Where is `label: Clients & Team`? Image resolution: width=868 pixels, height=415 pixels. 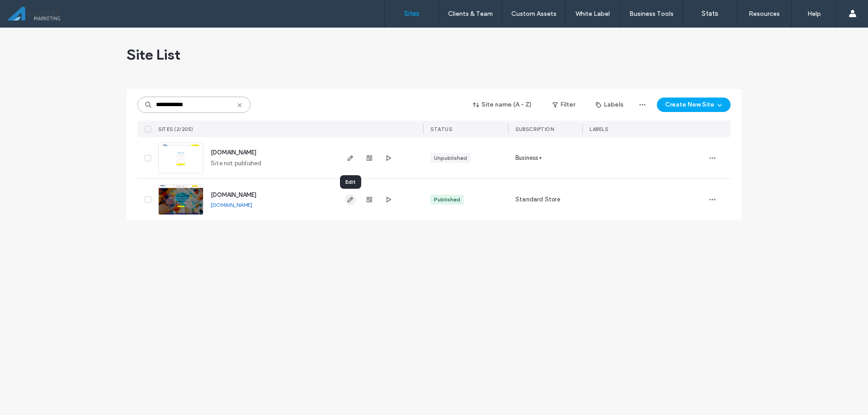
label: Clients & Team is located at coordinates (470, 14).